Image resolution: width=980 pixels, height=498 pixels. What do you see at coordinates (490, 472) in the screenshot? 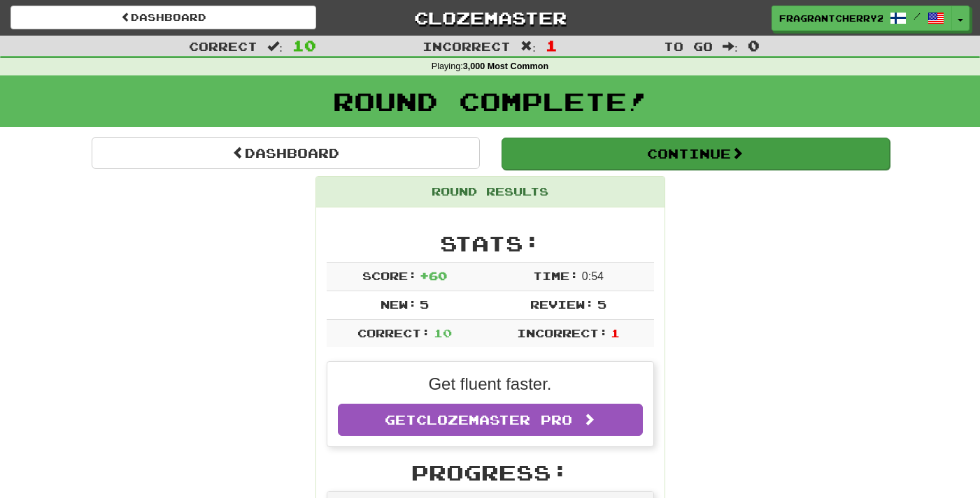
I see `h2: Progress:` at bounding box center [490, 472].